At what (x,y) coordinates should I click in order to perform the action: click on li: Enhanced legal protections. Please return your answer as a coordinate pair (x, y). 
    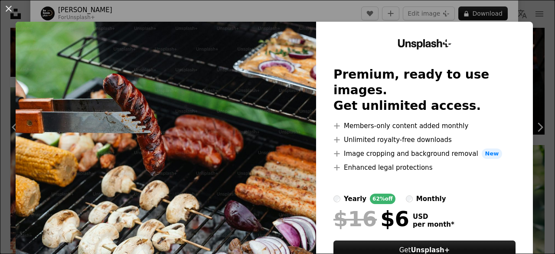
    Looking at the image, I should click on (424, 167).